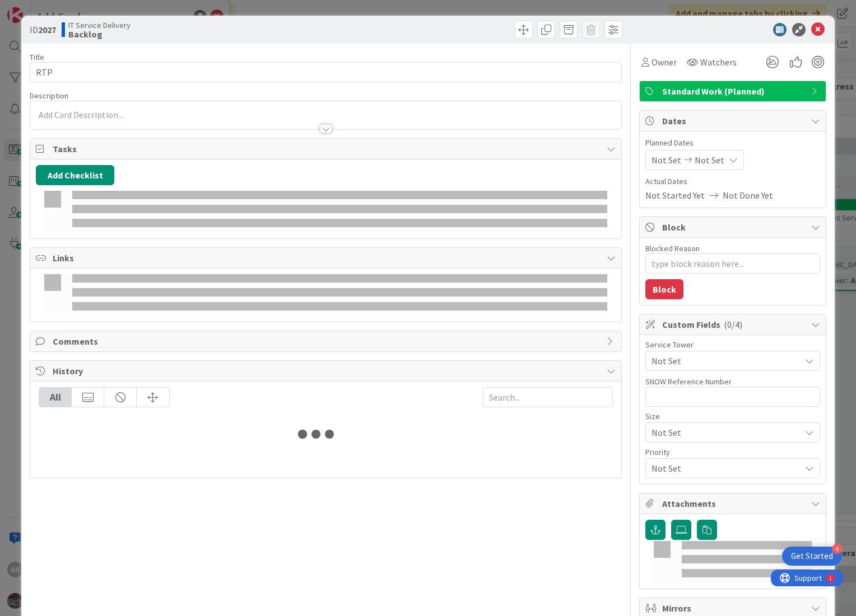 This screenshot has height=616, width=856. Describe the element at coordinates (718, 62) in the screenshot. I see `span: Watchers` at that location.